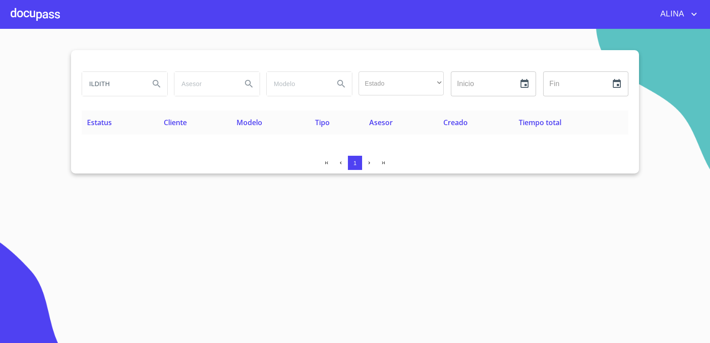 The width and height of the screenshot is (710, 343). I want to click on button: account of current user, so click(676, 14).